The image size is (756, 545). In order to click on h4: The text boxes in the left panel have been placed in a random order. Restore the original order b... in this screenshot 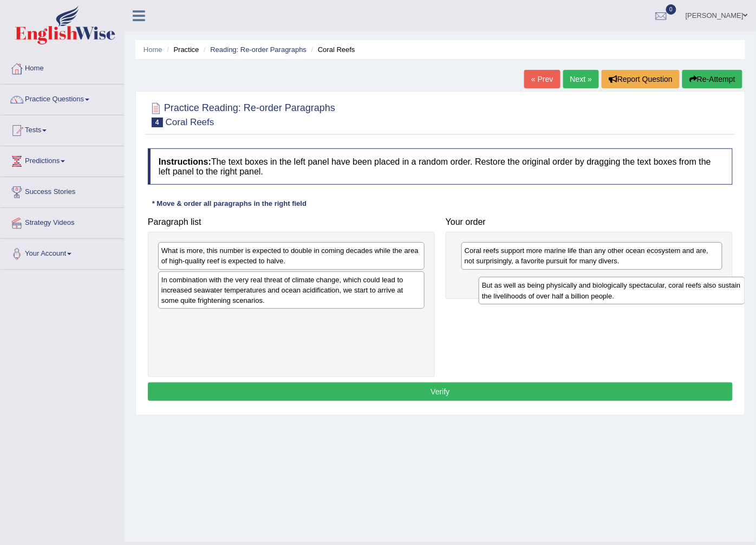, I will do `click(440, 166)`.